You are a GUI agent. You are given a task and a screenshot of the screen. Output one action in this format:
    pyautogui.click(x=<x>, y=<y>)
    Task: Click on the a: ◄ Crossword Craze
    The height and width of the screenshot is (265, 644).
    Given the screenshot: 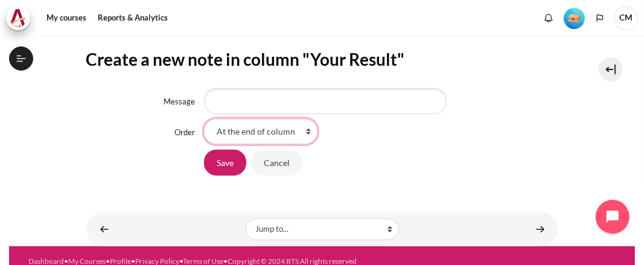 What is the action you would take?
    pyautogui.click(x=104, y=229)
    